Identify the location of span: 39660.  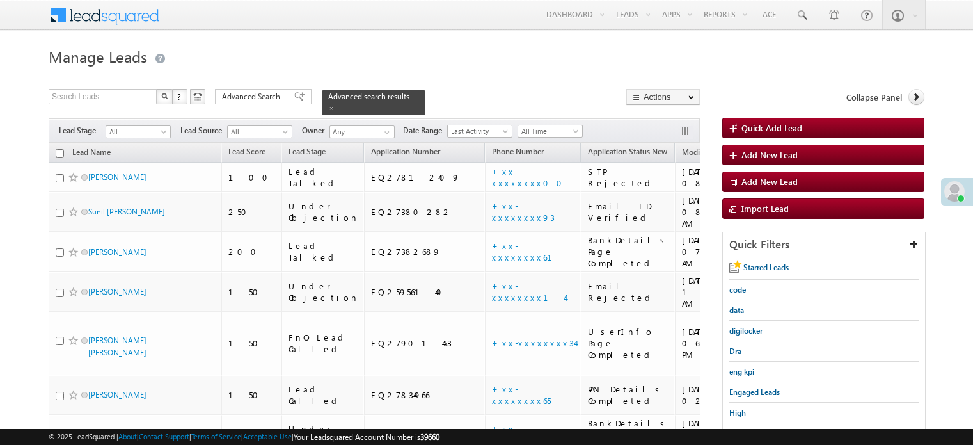
(430, 436).